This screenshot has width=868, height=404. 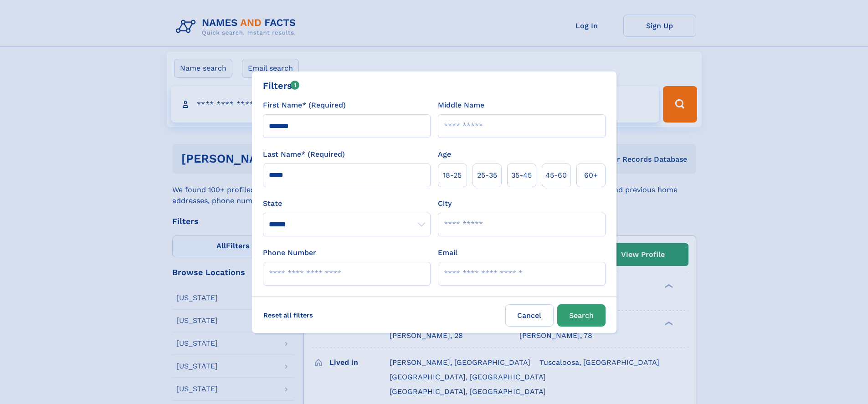 What do you see at coordinates (452, 176) in the screenshot?
I see `span: 18‑25` at bounding box center [452, 176].